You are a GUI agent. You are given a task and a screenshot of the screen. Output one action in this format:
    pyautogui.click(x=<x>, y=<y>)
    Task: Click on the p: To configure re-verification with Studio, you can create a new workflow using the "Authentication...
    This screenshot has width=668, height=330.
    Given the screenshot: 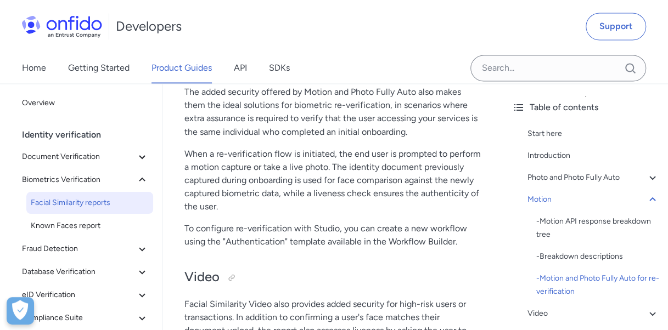 What is the action you would take?
    pyautogui.click(x=333, y=235)
    